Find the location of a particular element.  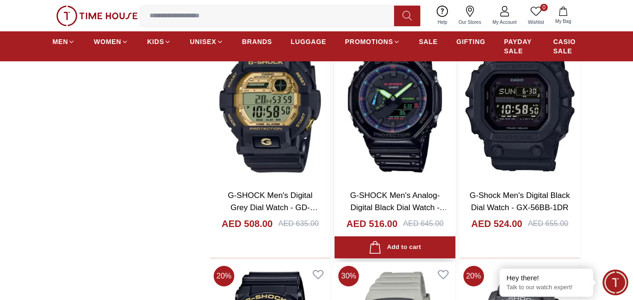

div: AED 635.00 is located at coordinates (299, 224).